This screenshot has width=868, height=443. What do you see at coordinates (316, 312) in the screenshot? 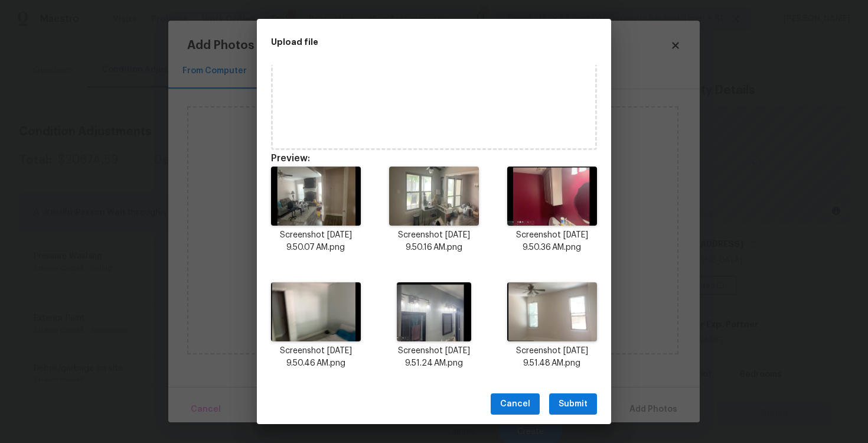
I see `img: hw5lP01fST4YPuchpFfD+pbwqU2wjTBs93vUUDODtNSpdaJ1DOCbtRZ3CwYnENLgV+RpSeWuV6uZObR0TlcjxZx6F5dBybfRo...` at bounding box center [316, 312].